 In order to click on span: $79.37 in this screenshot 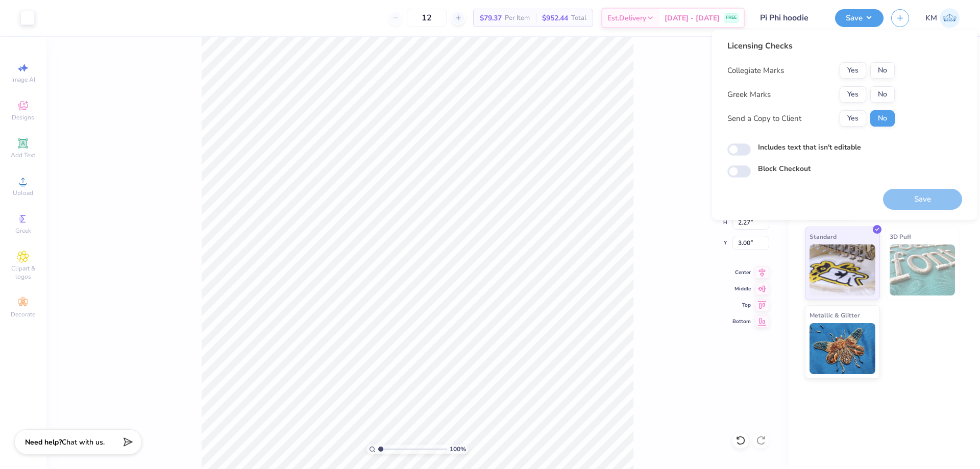, I will do `click(491, 18)`.